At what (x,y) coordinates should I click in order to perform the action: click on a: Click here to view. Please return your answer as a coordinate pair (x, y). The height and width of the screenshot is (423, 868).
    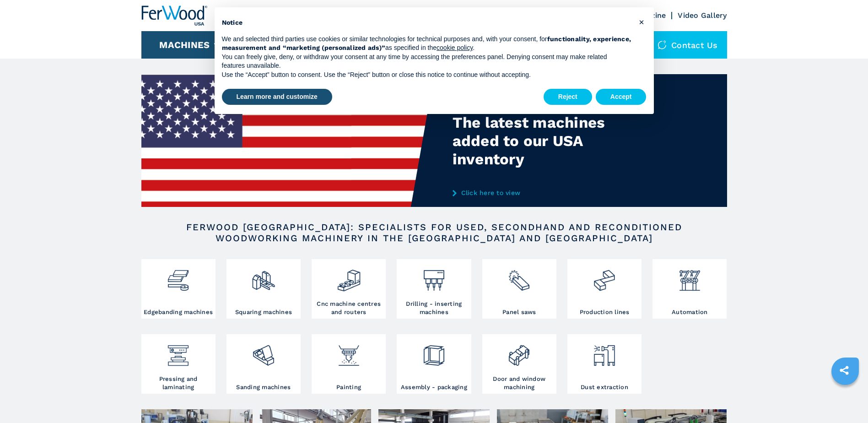
    Looking at the image, I should click on (542, 193).